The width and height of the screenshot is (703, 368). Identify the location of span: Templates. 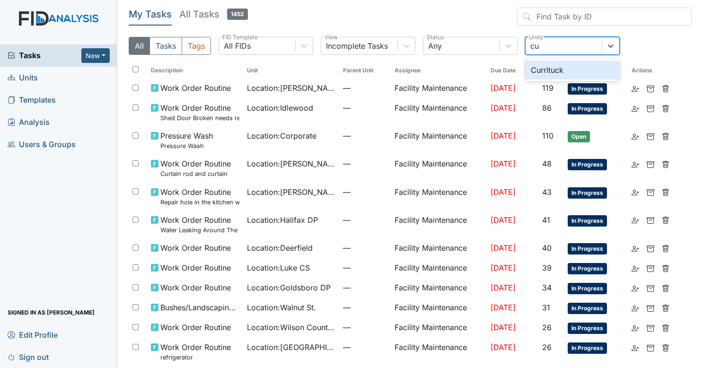
(32, 100).